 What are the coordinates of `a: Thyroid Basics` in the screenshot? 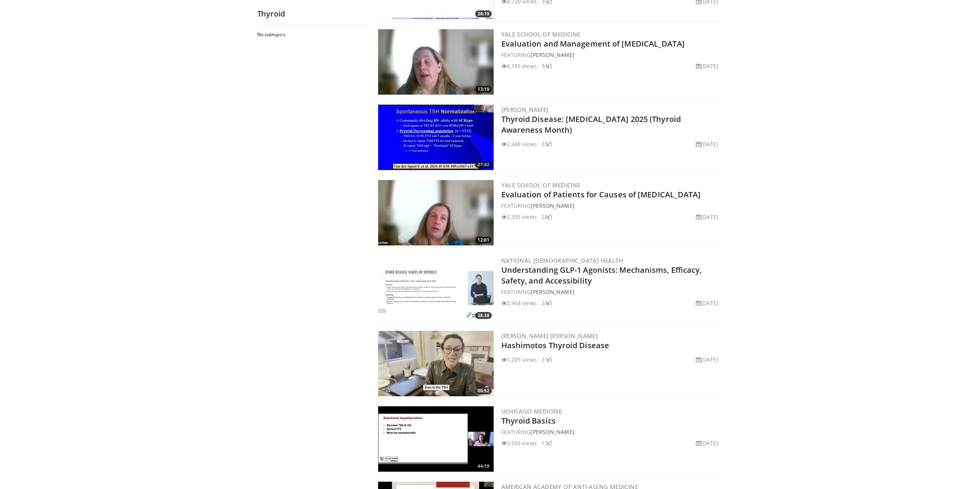 It's located at (528, 421).